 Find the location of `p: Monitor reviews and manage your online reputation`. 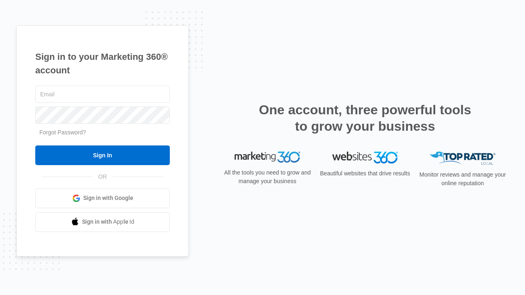

p: Monitor reviews and manage your online reputation is located at coordinates (463, 179).